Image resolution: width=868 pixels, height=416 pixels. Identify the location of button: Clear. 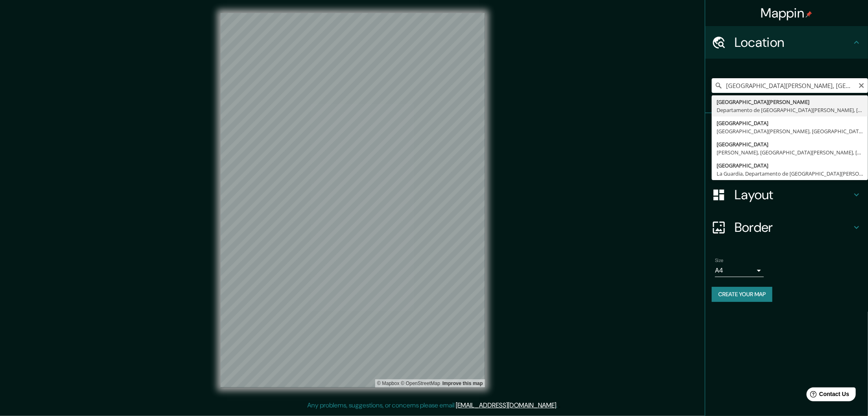
(861, 85).